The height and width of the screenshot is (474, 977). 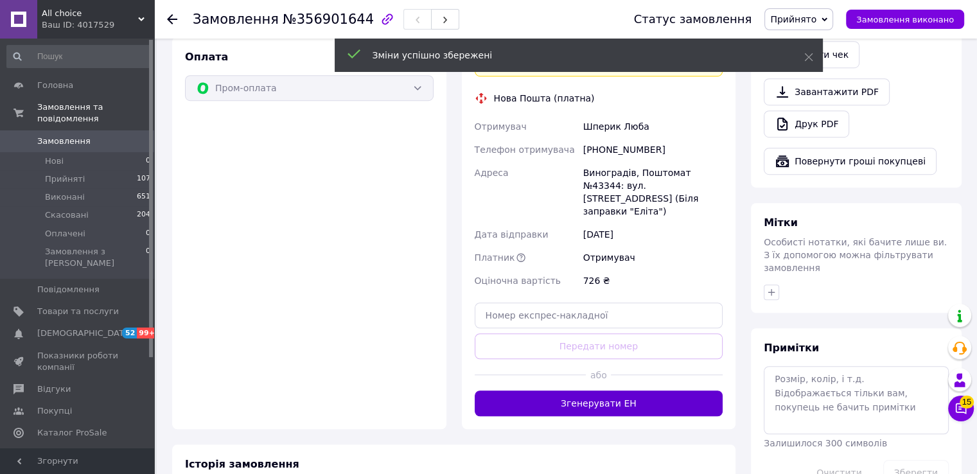 What do you see at coordinates (653, 281) in the screenshot?
I see `div: 726 ₴` at bounding box center [653, 281].